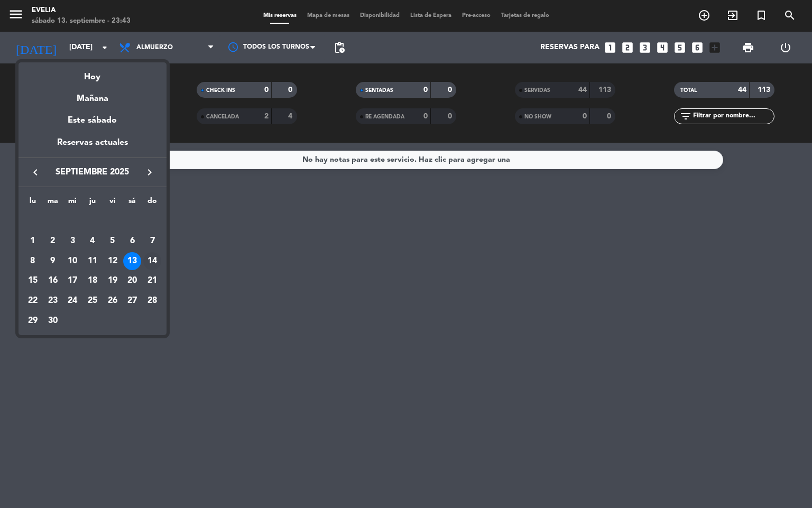 Image resolution: width=812 pixels, height=508 pixels. I want to click on div: 1, so click(33, 241).